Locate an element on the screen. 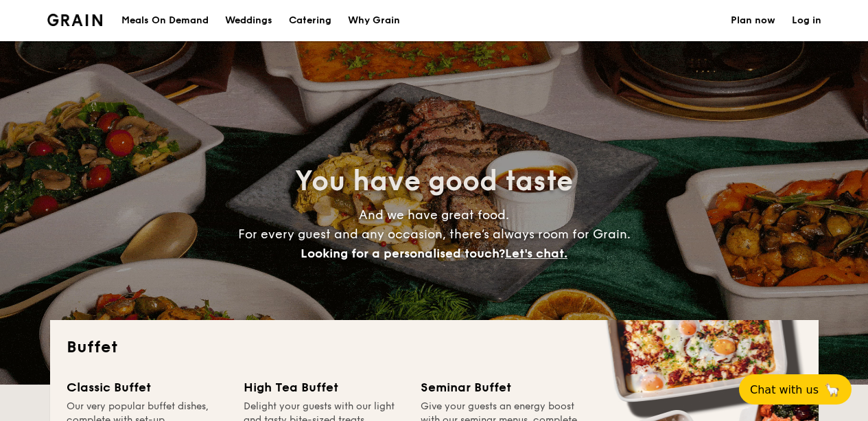 The width and height of the screenshot is (868, 421). span: You have good taste is located at coordinates (434, 182).